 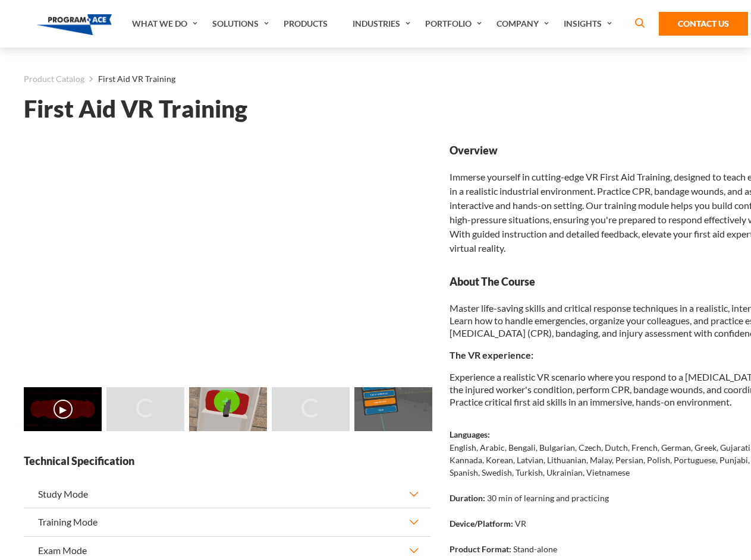 I want to click on strong: Languages:, so click(x=470, y=435).